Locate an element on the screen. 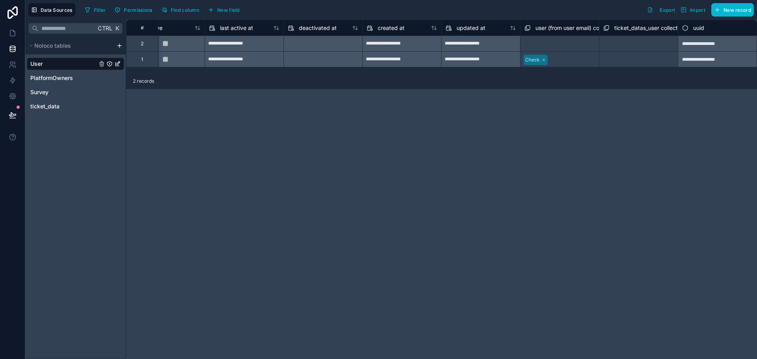  button: Import is located at coordinates (692, 10).